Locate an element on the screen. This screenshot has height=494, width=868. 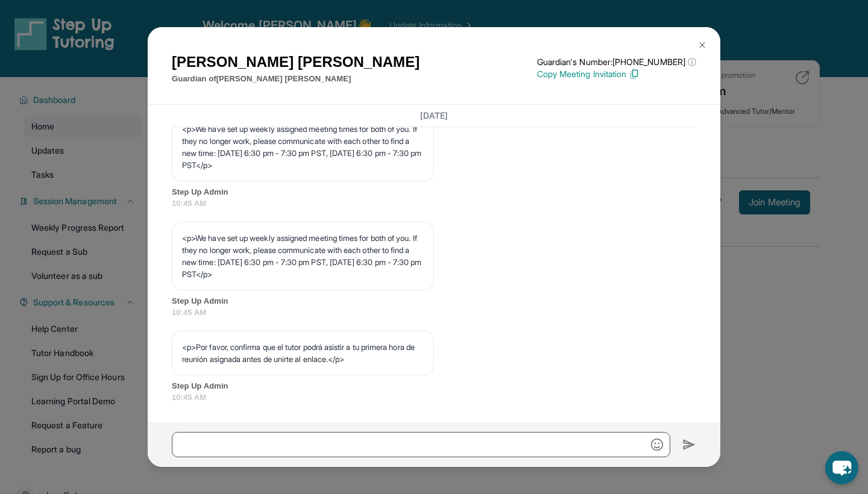
p: Copy Meeting Invitation is located at coordinates (616, 74).